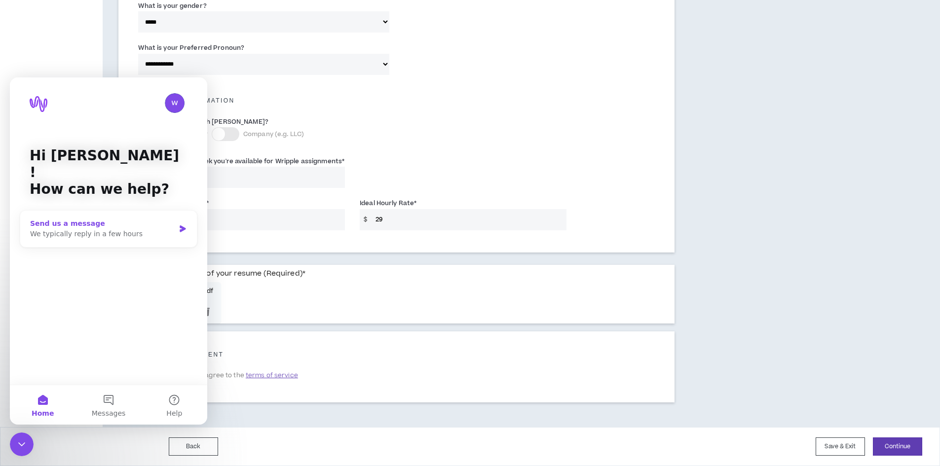 The height and width of the screenshot is (466, 940). Describe the element at coordinates (164, 327) in the screenshot. I see `button: Help` at that location.